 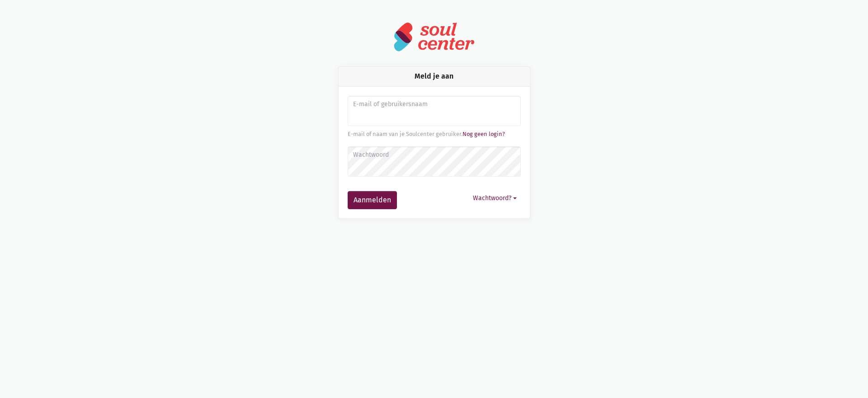 I want to click on button: Aanmelden, so click(x=372, y=200).